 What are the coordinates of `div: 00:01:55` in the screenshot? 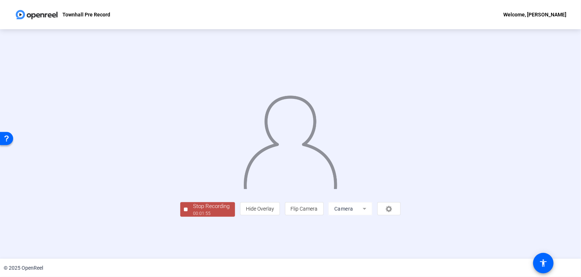 It's located at (211, 214).